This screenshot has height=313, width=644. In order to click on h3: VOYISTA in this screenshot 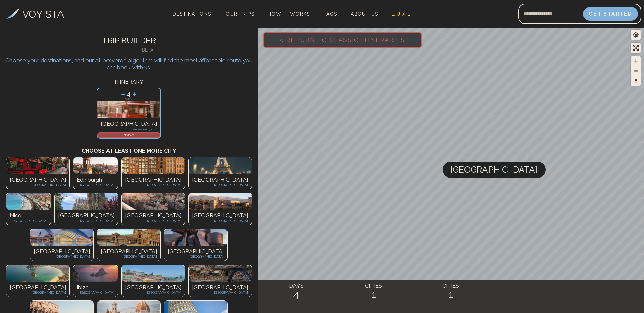, I will do `click(43, 14)`.